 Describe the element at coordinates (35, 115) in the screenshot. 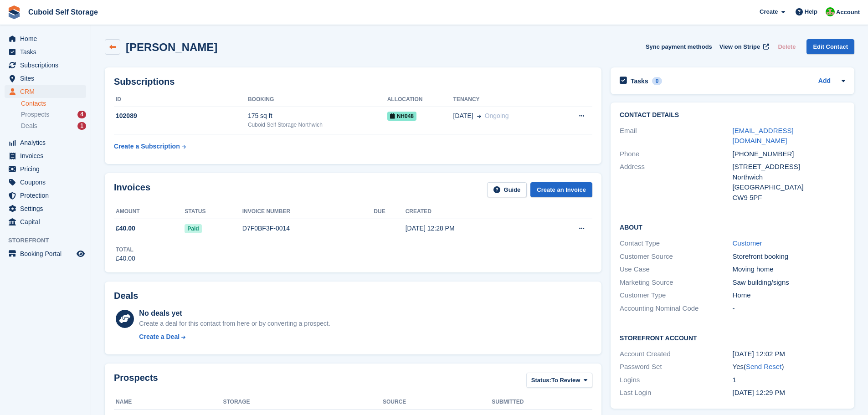

I see `span: Prospects` at that location.